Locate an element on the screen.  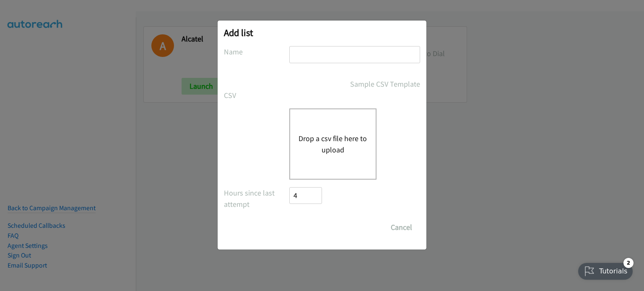
upt-list-badge: 2 is located at coordinates (55, 8).